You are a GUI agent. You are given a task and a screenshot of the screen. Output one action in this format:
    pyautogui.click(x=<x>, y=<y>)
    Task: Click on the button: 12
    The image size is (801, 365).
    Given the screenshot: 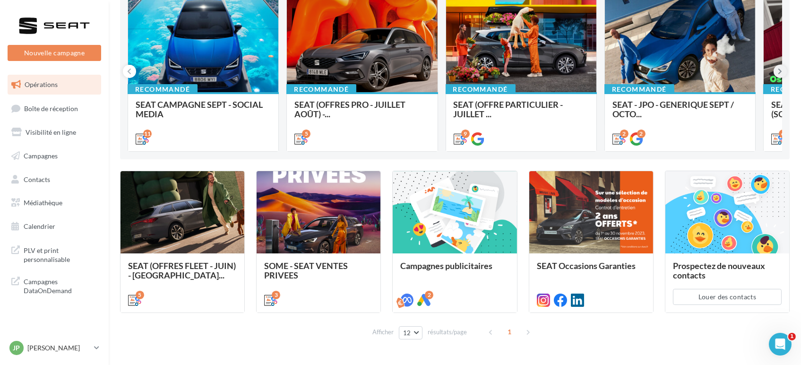 What is the action you would take?
    pyautogui.click(x=411, y=333)
    